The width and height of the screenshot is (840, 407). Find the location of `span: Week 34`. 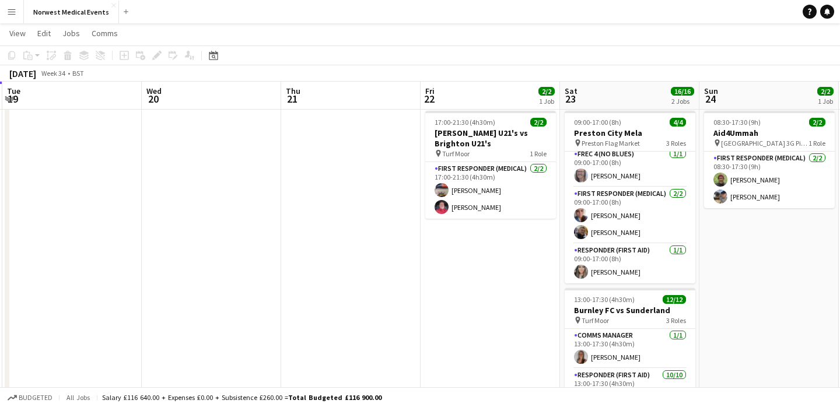

span: Week 34 is located at coordinates (53, 73).